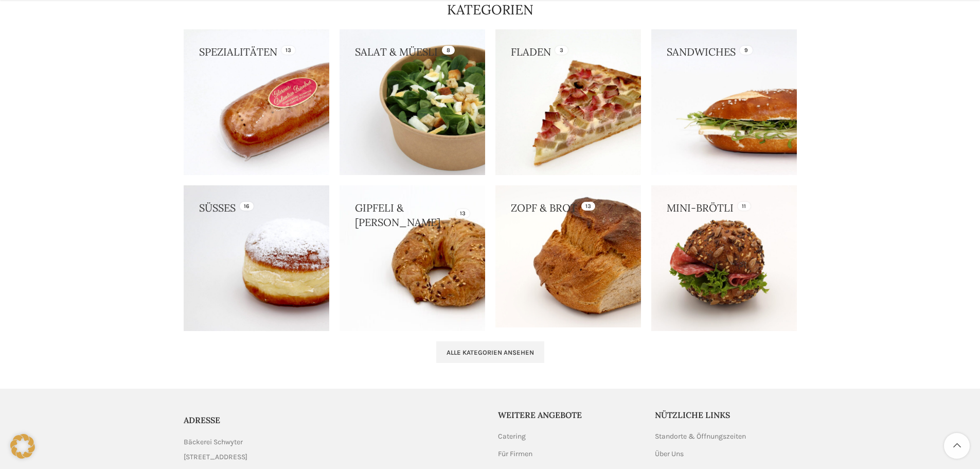 This screenshot has height=469, width=980. I want to click on h5: Nützliche Links, so click(726, 414).